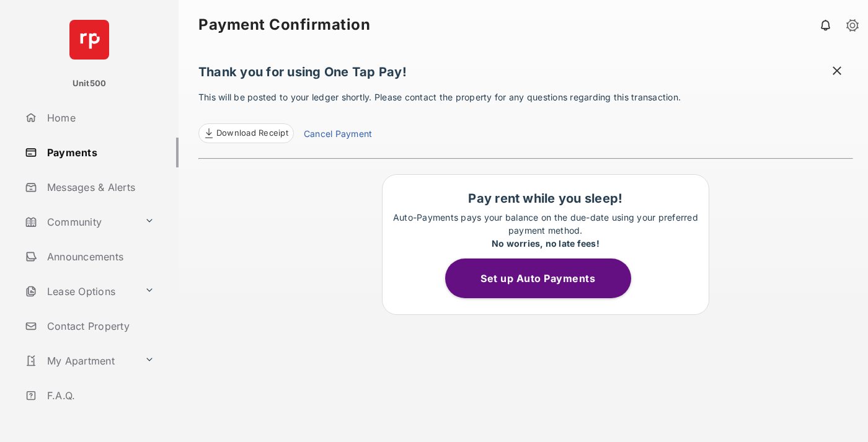  I want to click on h1: Pay rent while you sleep!, so click(546, 199).